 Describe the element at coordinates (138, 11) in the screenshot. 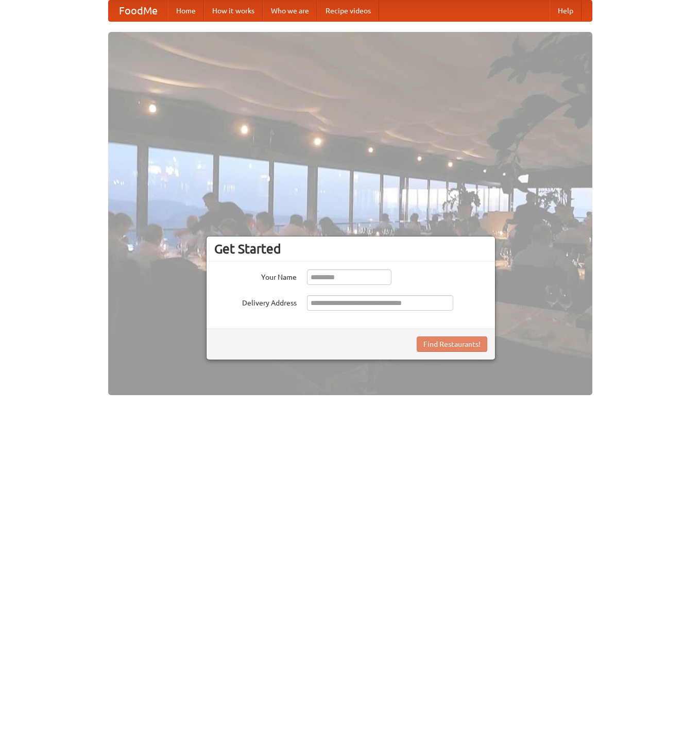

I see `a: FoodMe` at that location.